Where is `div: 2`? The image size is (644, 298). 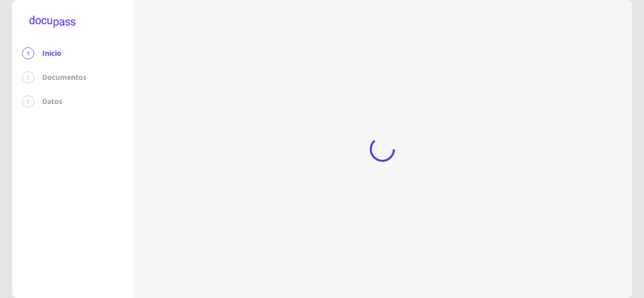 div: 2 is located at coordinates (28, 77).